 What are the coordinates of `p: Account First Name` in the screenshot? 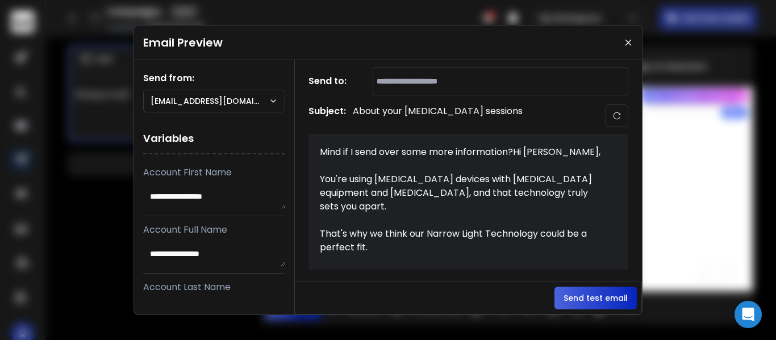 It's located at (214, 173).